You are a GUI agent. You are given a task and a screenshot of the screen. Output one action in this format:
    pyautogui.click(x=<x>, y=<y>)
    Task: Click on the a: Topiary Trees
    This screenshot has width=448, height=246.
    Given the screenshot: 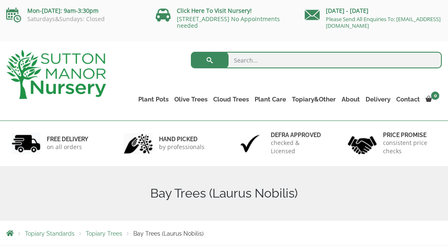 What is the action you would take?
    pyautogui.click(x=104, y=234)
    